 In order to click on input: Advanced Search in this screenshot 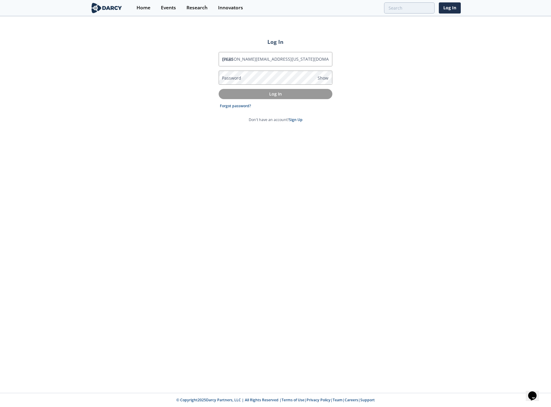, I will do `click(409, 8)`.